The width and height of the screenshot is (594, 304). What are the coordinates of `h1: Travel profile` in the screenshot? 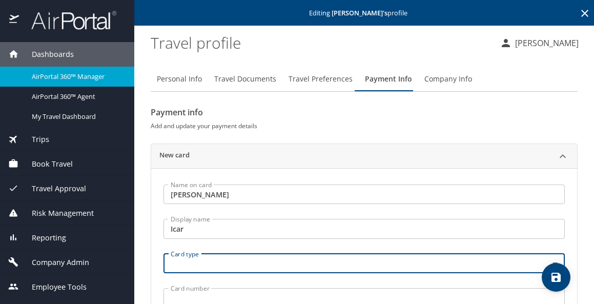 It's located at (321, 43).